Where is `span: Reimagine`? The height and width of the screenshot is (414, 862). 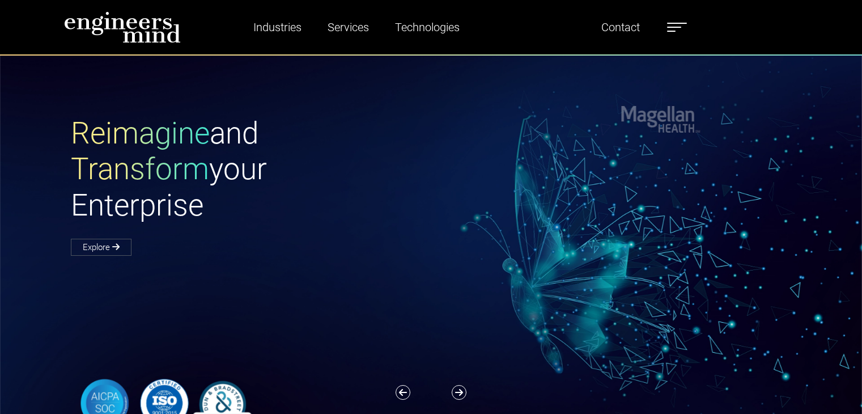
span: Reimagine is located at coordinates (140, 133).